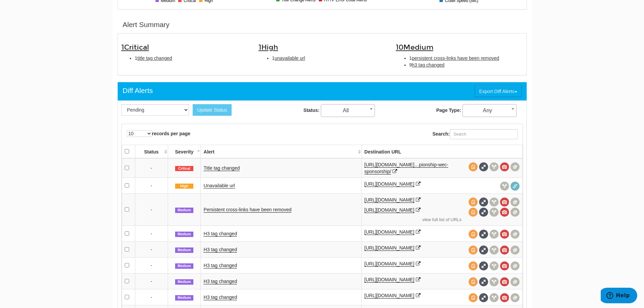 This screenshot has width=644, height=308. What do you see at coordinates (268, 47) in the screenshot?
I see `span: 1` at bounding box center [268, 47].